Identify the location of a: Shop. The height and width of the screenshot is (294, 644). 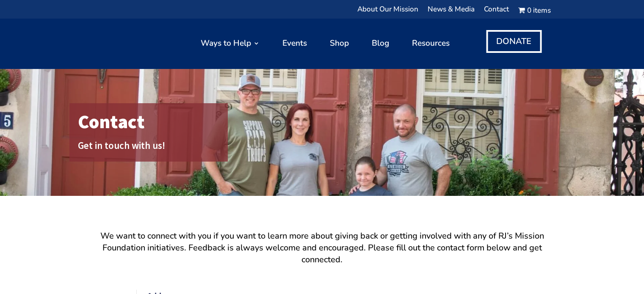
(339, 43).